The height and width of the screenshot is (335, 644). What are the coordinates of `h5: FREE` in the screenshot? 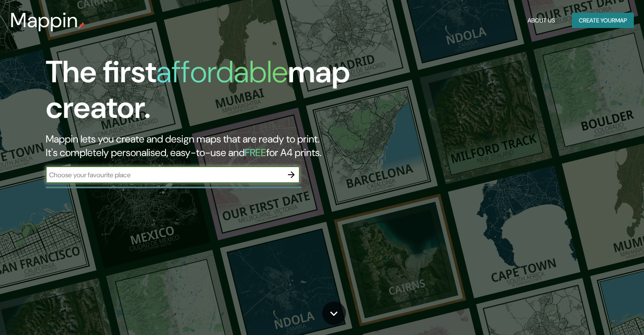 It's located at (255, 152).